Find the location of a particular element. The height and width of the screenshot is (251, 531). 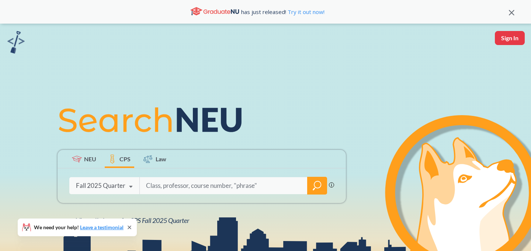

img: sandbox logo is located at coordinates (16, 42).